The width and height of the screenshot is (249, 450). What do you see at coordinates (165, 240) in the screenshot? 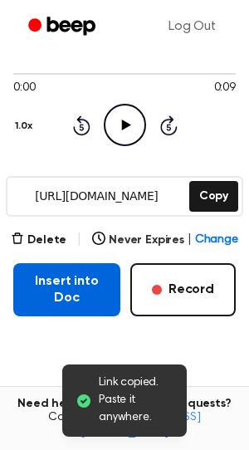
I see `button: Never Expires|Change` at bounding box center [165, 240].